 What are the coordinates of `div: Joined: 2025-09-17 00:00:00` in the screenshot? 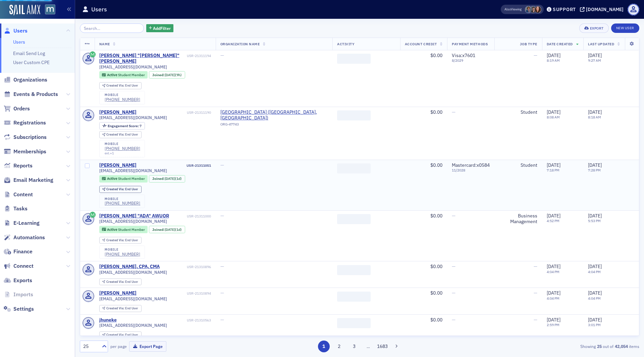 It's located at (167, 229).